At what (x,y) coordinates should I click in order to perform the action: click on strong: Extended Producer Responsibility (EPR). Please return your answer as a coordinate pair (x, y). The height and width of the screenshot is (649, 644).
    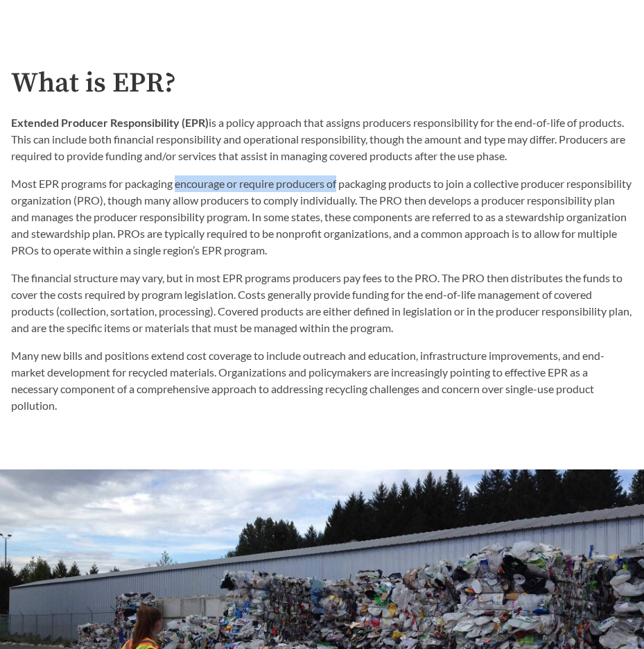
    Looking at the image, I should click on (110, 122).